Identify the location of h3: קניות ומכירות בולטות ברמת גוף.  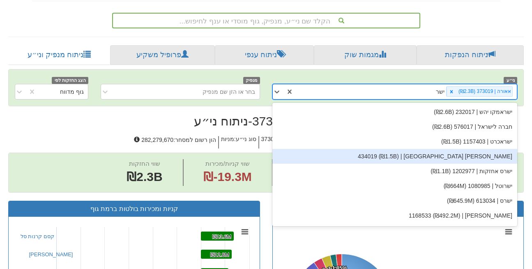
(134, 209).